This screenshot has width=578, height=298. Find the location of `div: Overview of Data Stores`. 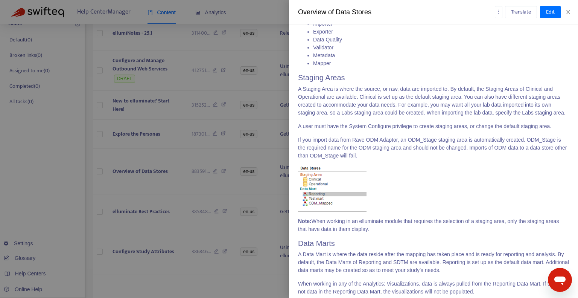

div: Overview of Data Stores is located at coordinates (396, 12).